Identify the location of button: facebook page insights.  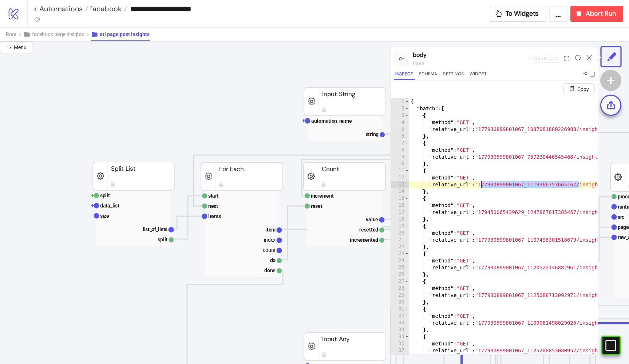
(57, 34).